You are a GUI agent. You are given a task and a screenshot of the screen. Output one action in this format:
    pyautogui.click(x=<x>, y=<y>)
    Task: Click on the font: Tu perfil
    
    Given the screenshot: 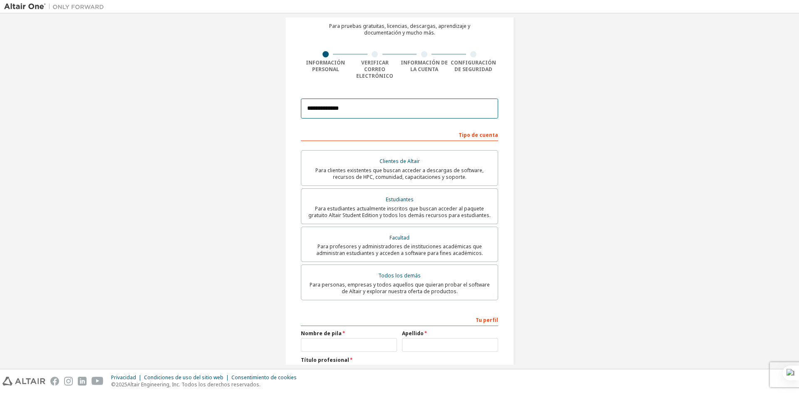 What is the action you would take?
    pyautogui.click(x=487, y=320)
    